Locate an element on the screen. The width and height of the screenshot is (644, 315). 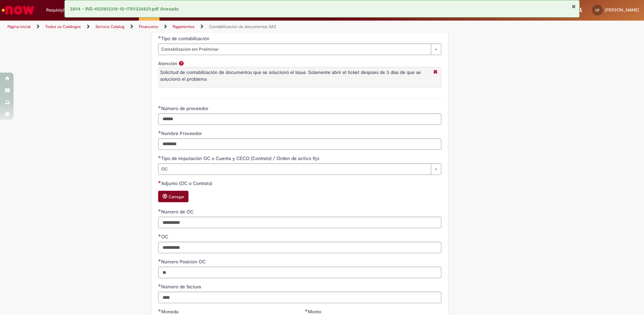
a: Financeiro is located at coordinates (148, 27).